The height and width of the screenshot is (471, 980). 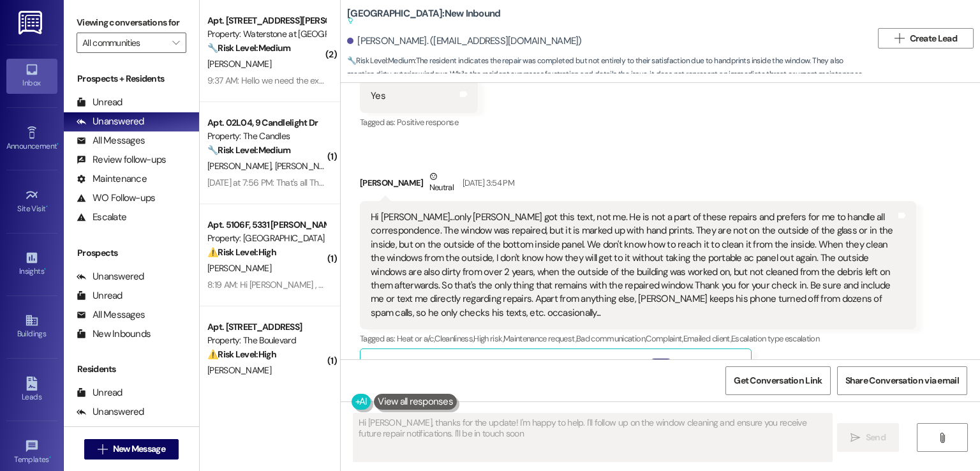 What do you see at coordinates (131, 369) in the screenshot?
I see `div: Residents` at bounding box center [131, 369].